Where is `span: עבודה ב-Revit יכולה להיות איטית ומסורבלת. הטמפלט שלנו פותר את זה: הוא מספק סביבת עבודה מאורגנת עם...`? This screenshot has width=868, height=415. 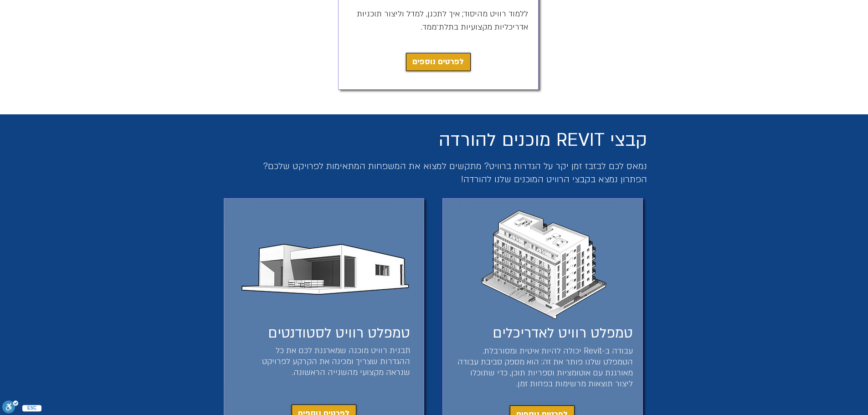
span: עבודה ב-Revit יכולה להיות איטית ומסורבלת. הטמפלט שלנו פותר את זה: הוא מספק סביבת עבודה מאורגנת עם... is located at coordinates (545, 367).